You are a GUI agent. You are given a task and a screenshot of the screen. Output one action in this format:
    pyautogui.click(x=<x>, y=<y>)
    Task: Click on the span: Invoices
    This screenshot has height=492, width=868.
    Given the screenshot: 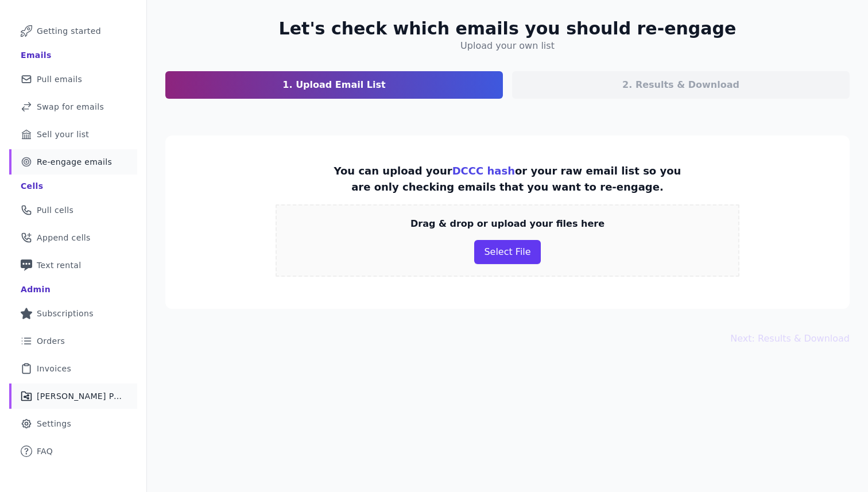 What is the action you would take?
    pyautogui.click(x=54, y=369)
    